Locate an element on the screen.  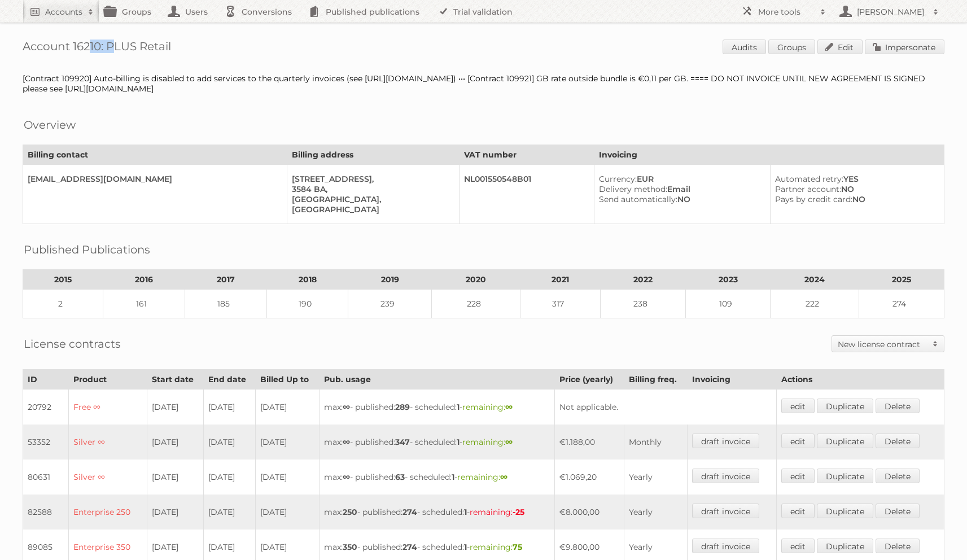
td: Yearly is located at coordinates (656, 477).